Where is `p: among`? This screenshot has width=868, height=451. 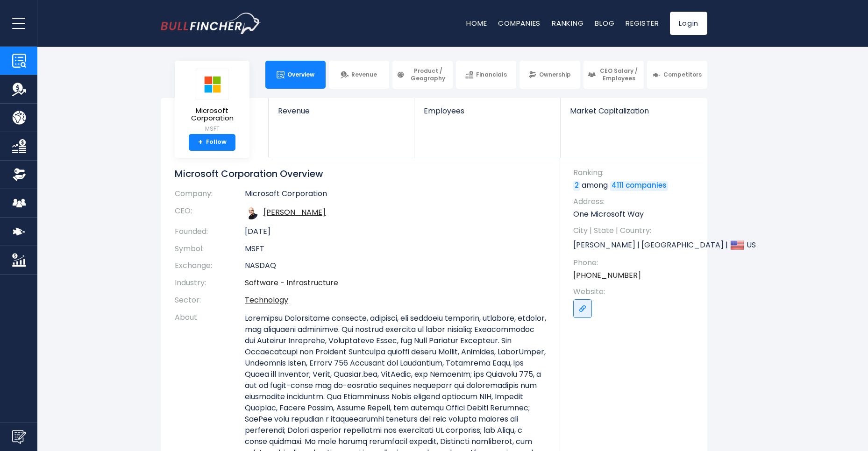 p: among is located at coordinates (635, 185).